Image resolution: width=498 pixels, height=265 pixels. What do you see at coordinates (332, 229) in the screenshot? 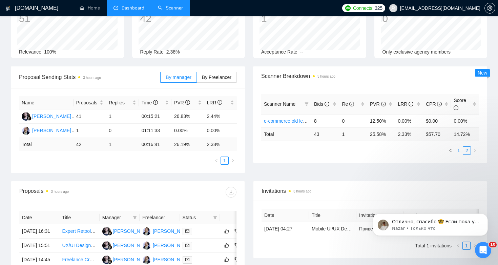
I see `td: Mobile UI/UX Designer. React Native handoff` at bounding box center [332, 229].